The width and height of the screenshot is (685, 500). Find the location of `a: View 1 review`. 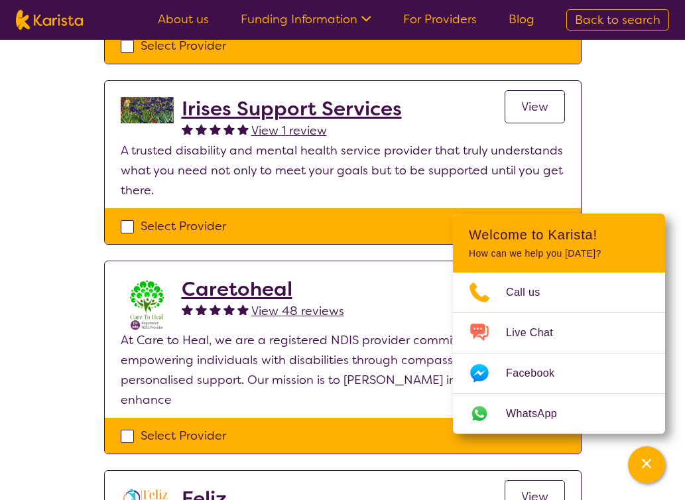

a: View 1 review is located at coordinates (289, 131).